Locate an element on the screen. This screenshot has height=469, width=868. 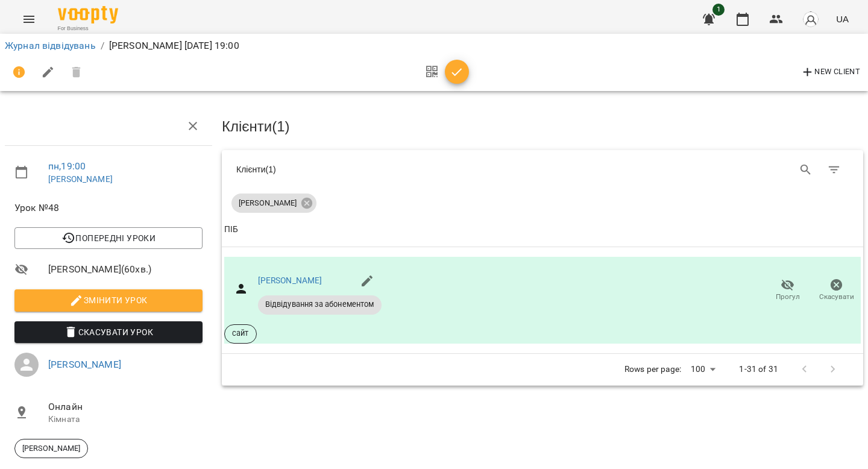
span: Прогул is located at coordinates (788, 297).